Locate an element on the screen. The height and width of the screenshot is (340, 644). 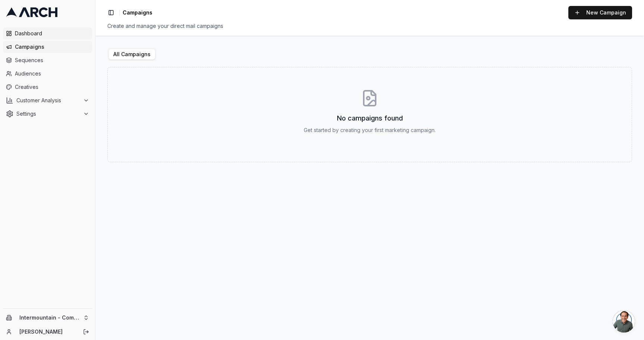
span: Audiences is located at coordinates (52, 74).